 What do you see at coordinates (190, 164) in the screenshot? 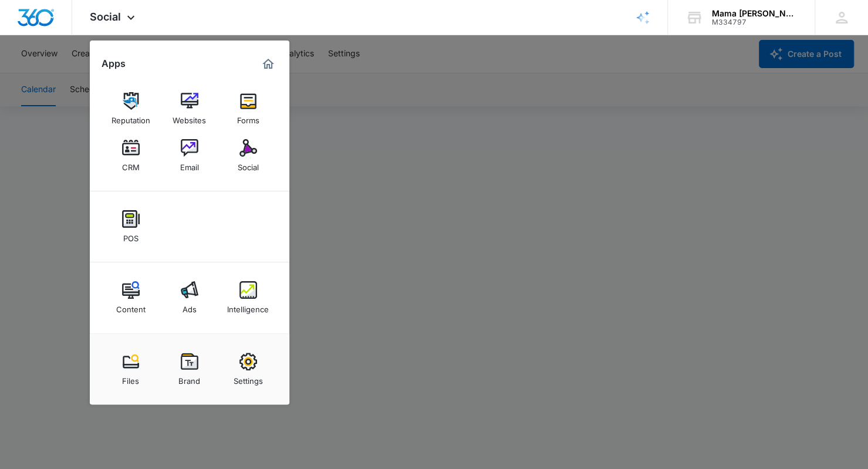
I see `div: Email` at bounding box center [190, 164].